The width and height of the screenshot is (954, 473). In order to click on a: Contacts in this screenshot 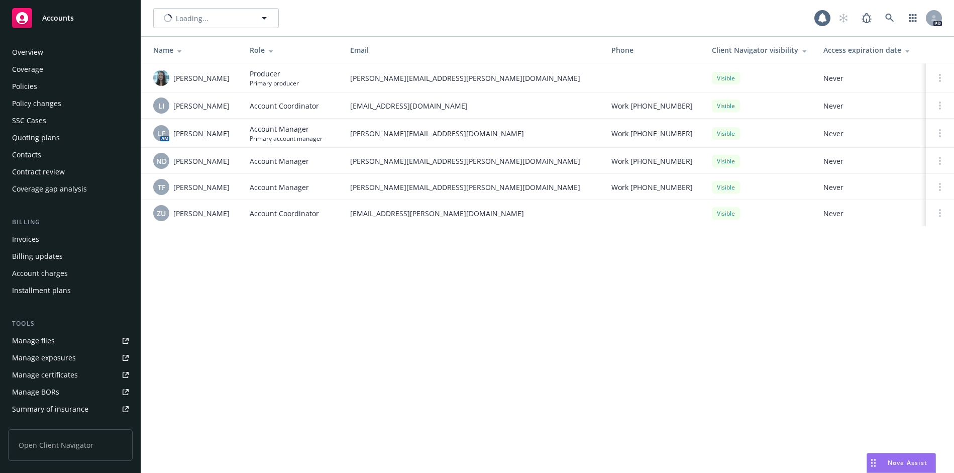, I will do `click(70, 155)`.